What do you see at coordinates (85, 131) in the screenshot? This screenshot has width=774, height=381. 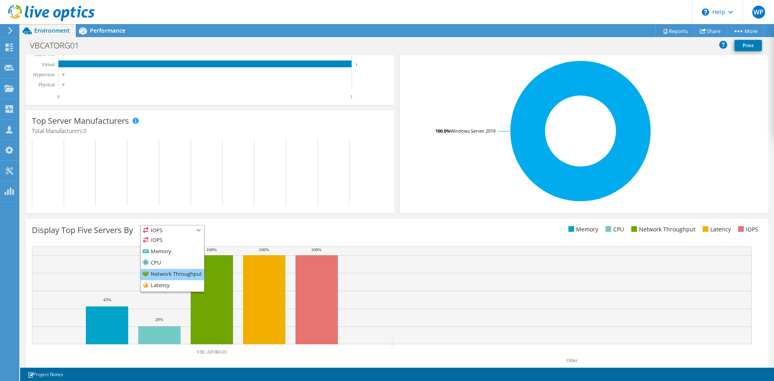 I see `span: 0` at bounding box center [85, 131].